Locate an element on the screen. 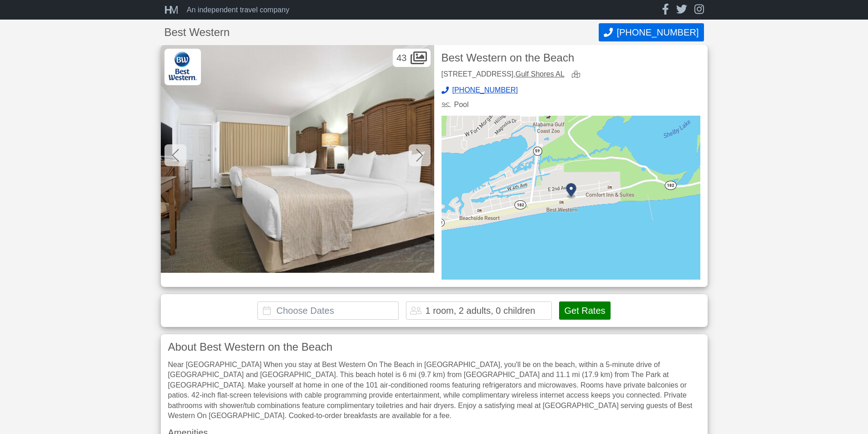  h2: Best Western on the Beach is located at coordinates (571, 58).